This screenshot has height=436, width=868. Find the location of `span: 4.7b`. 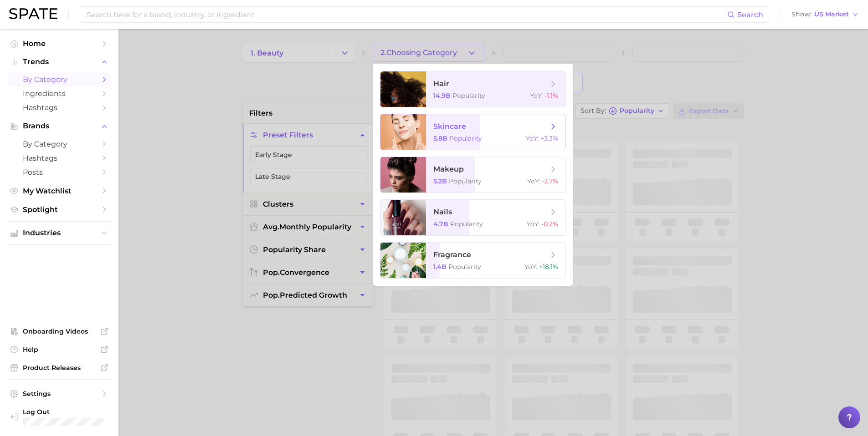

span: 4.7b is located at coordinates (440, 224).